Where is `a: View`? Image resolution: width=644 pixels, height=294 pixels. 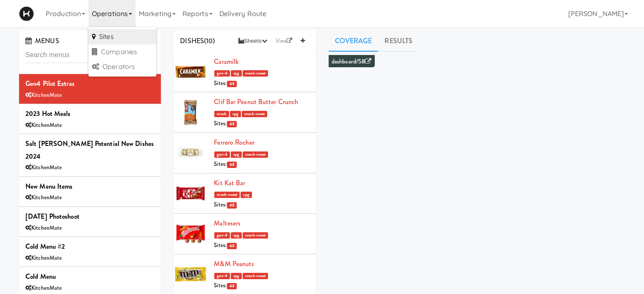
a: View is located at coordinates (284, 41).